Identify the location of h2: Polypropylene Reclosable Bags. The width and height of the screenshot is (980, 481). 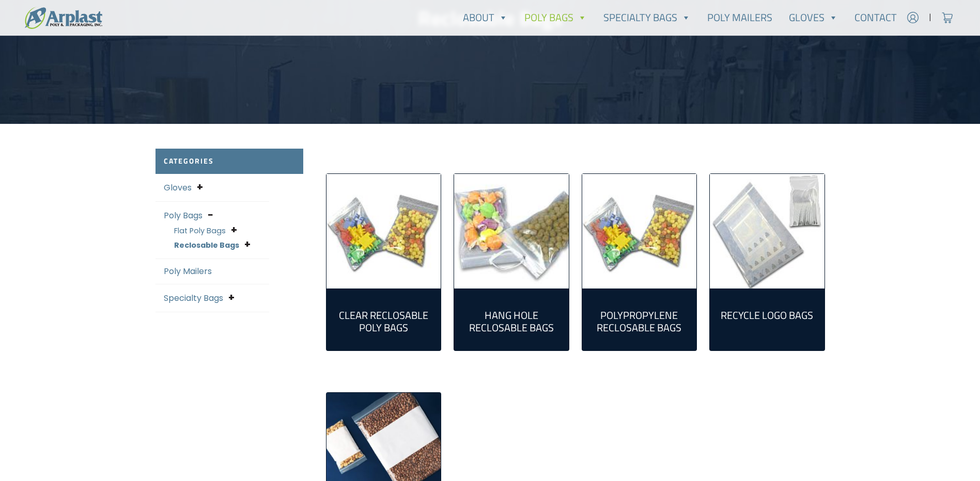
(639, 322).